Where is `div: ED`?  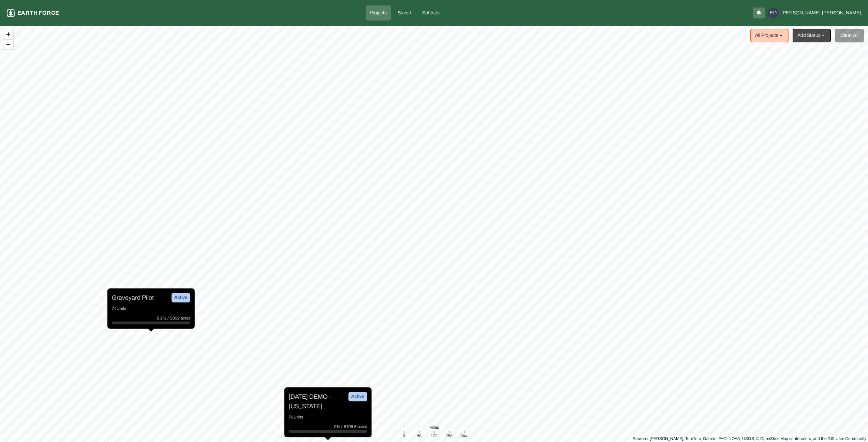 div: ED is located at coordinates (773, 13).